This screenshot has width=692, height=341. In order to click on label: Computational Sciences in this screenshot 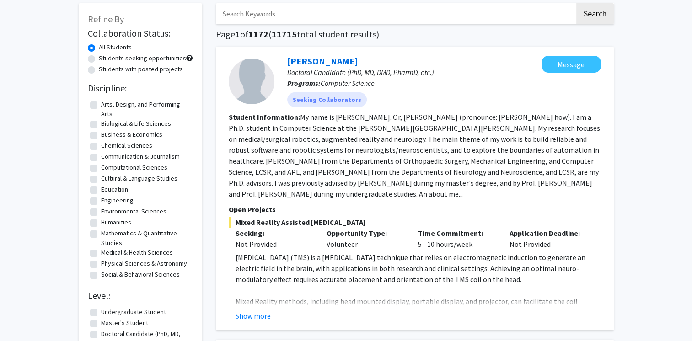, I will do `click(134, 167)`.